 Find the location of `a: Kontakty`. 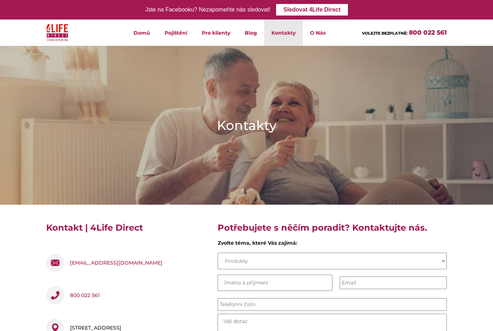

a: Kontakty is located at coordinates (283, 32).